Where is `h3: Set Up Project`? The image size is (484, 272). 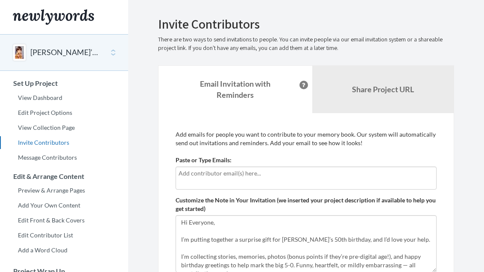
h3: Set Up Project is located at coordinates (64, 83).